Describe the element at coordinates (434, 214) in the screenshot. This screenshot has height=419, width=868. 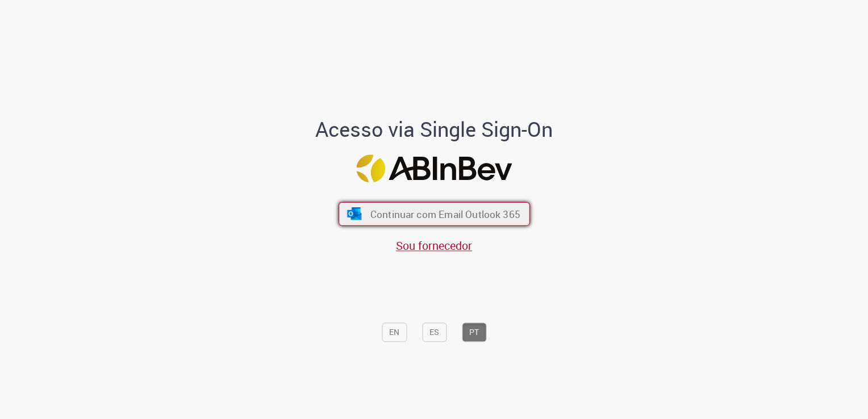
I see `button: ícone Azure/Microsoft 360 Continuar com Email Outlook 365` at that location.